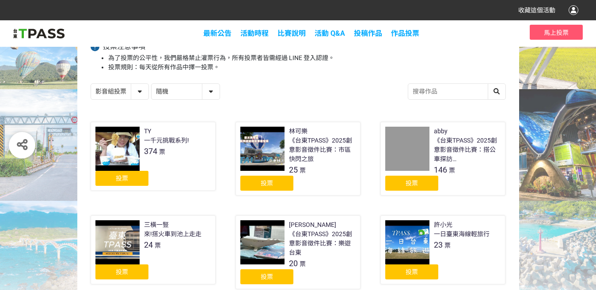  Describe the element at coordinates (166, 140) in the screenshot. I see `div: 一千元挑戰系列!` at that location.